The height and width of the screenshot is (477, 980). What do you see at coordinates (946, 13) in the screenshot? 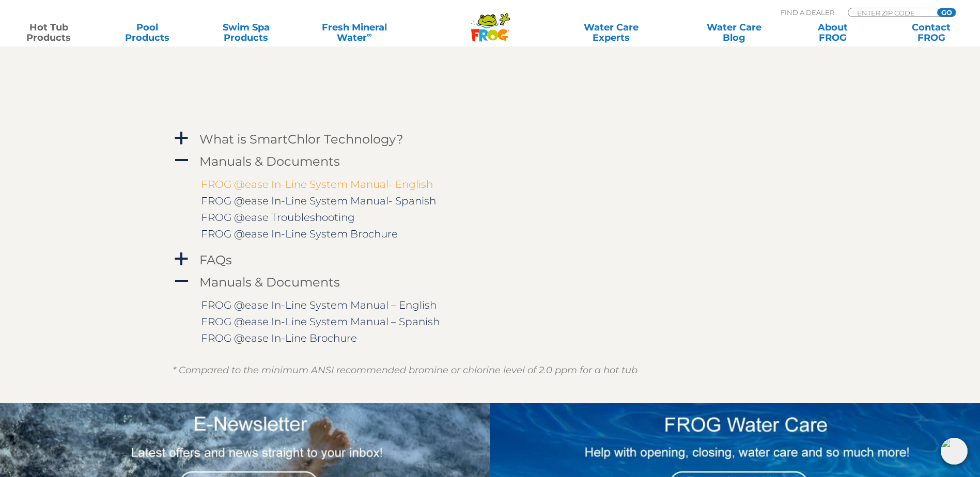
I see `input: GO` at bounding box center [946, 13].